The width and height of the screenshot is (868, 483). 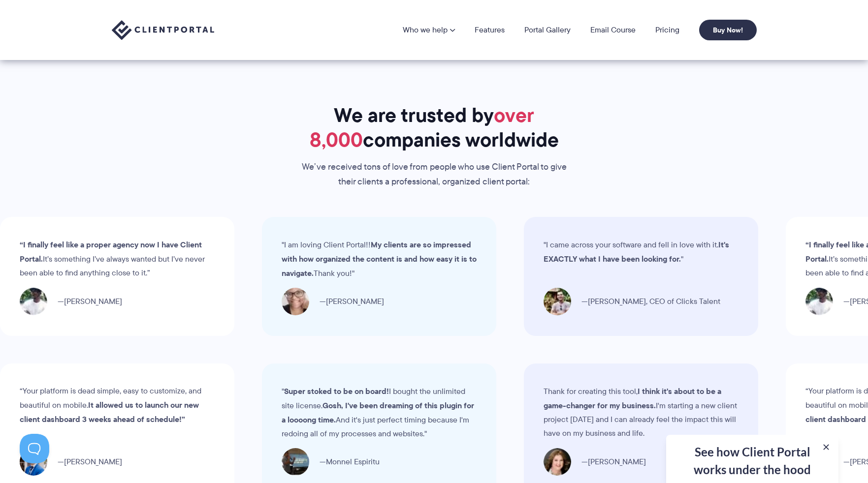 What do you see at coordinates (117, 259) in the screenshot?
I see `blockquote: It’s something I’ve always wanted but I’ve never been able to find anything close to it.”` at bounding box center [117, 259].